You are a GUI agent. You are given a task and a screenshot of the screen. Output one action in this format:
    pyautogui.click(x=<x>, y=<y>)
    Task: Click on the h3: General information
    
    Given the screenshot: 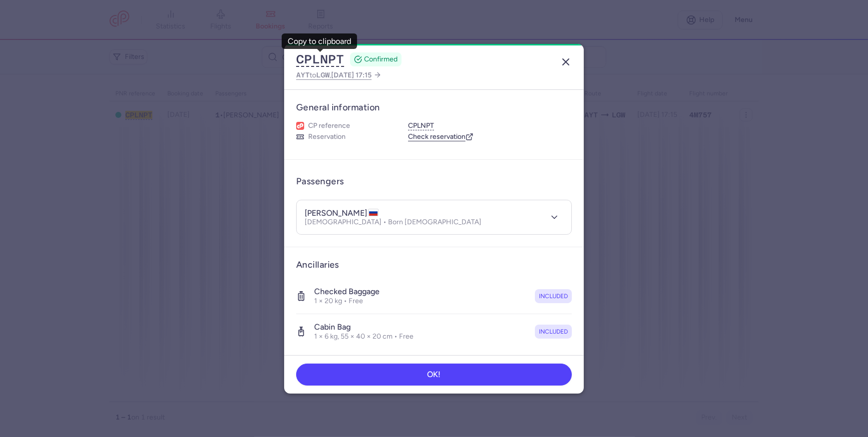 What is the action you would take?
    pyautogui.click(x=434, y=108)
    